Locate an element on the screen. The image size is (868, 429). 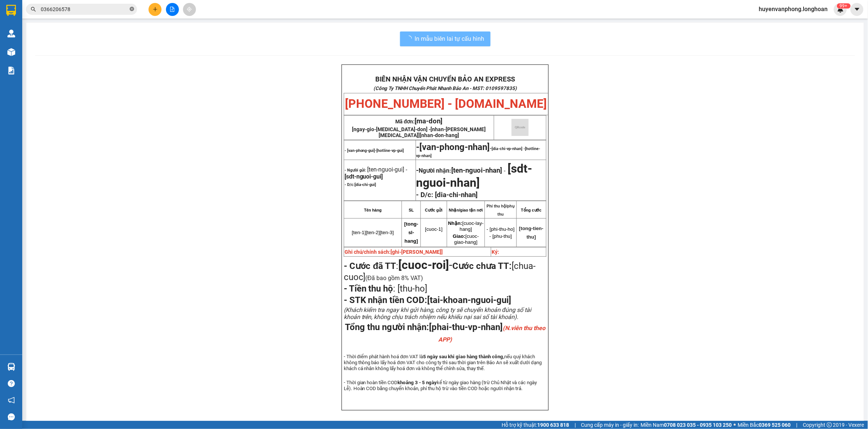
span: [ten-2] is located at coordinates (373, 232).